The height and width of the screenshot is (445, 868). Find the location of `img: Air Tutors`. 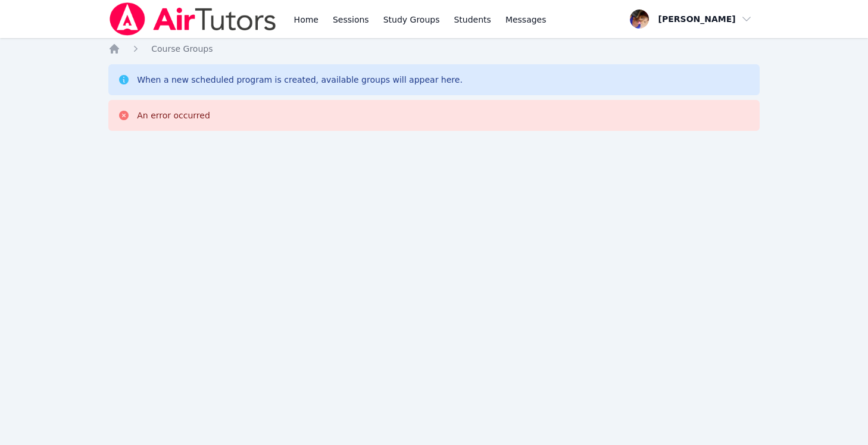

img: Air Tutors is located at coordinates (193, 19).